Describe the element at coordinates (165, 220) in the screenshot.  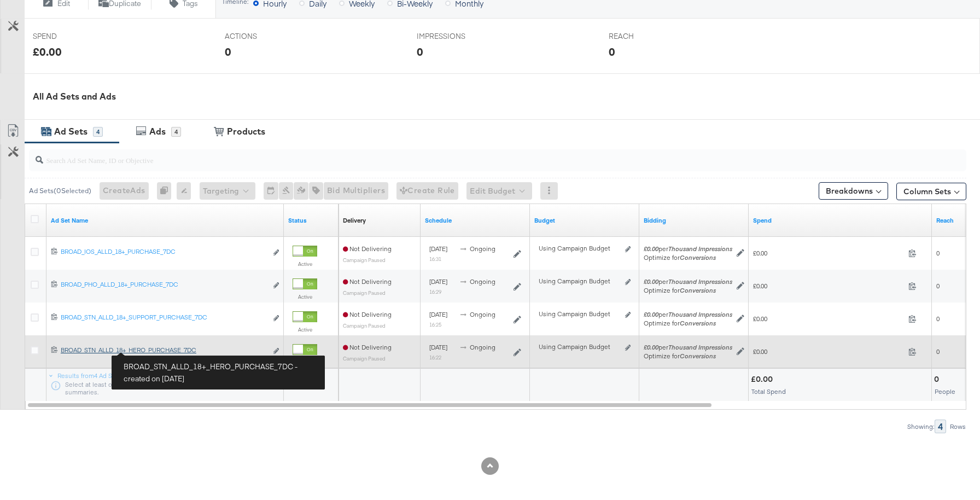
I see `a: Your Ad Set name.` at that location.